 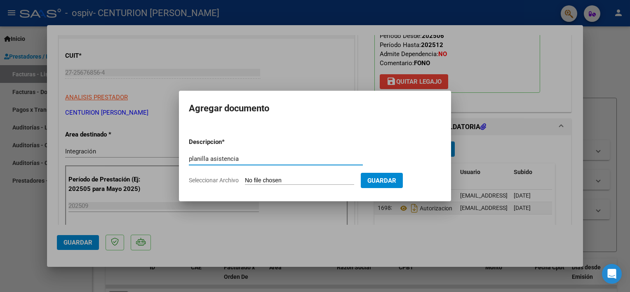 I want to click on button: Guardar, so click(x=382, y=180).